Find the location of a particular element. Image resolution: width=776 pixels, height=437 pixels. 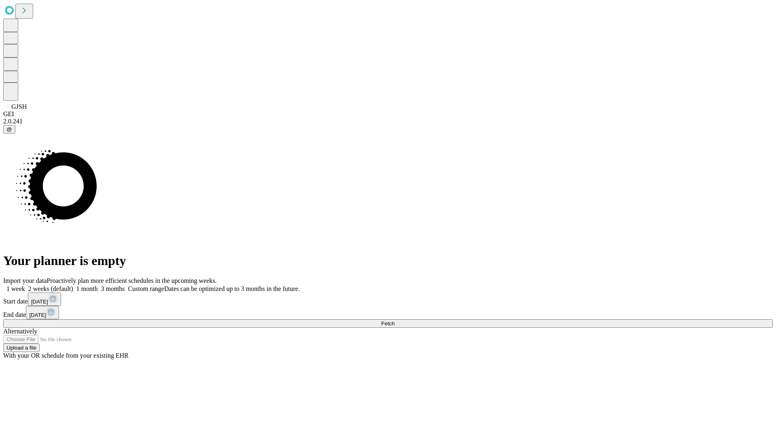

span: Custom range is located at coordinates (146, 288).